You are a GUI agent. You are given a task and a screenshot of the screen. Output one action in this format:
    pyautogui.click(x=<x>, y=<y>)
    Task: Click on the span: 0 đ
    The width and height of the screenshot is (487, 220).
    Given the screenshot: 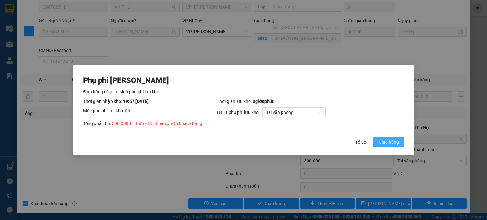 What is the action you would take?
    pyautogui.click(x=128, y=111)
    